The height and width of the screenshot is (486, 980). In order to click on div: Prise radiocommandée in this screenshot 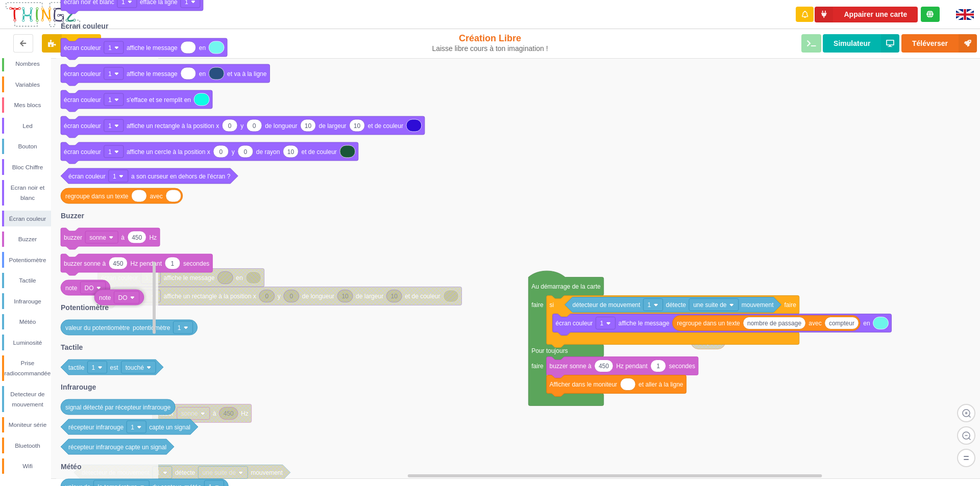, I will do `click(28, 368)`.